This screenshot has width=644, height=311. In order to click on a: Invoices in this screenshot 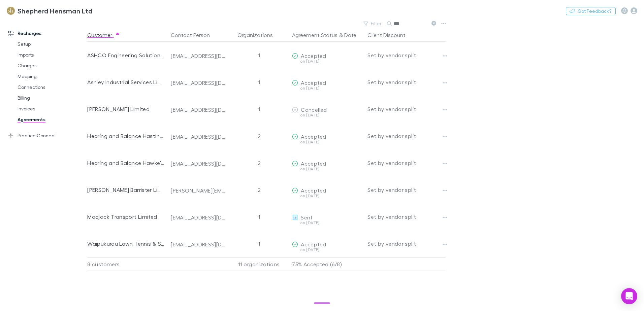, I will do `click(51, 109)`.